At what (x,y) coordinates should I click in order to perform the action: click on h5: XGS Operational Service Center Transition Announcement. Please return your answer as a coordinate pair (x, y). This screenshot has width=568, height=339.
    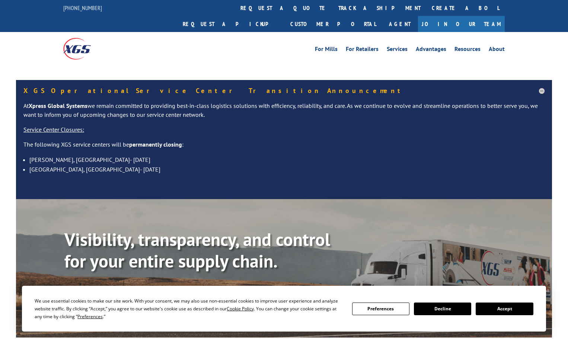
    Looking at the image, I should click on (284, 91).